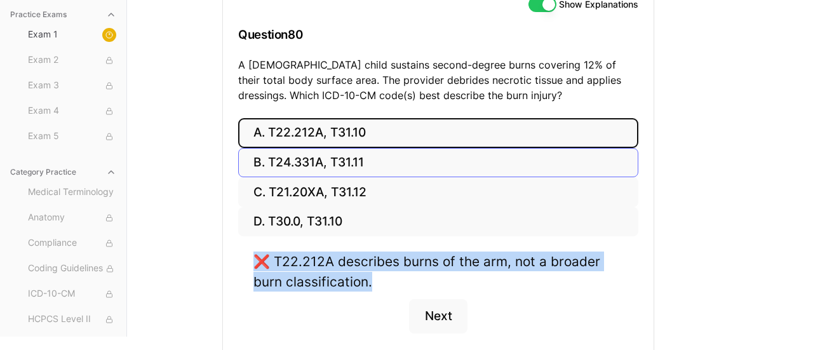 The image size is (813, 350). Describe the element at coordinates (72, 35) in the screenshot. I see `span: Exam 1` at that location.